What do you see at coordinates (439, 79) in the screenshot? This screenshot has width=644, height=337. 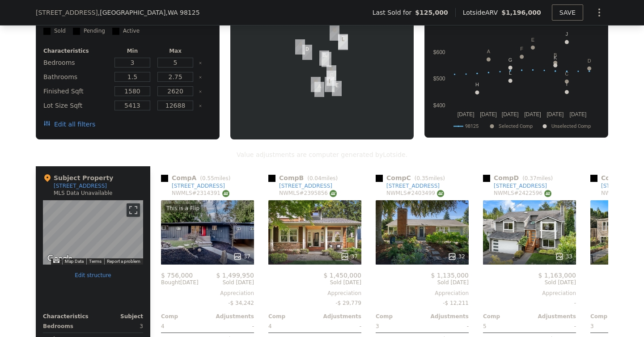 I see `text: $500` at bounding box center [439, 79].